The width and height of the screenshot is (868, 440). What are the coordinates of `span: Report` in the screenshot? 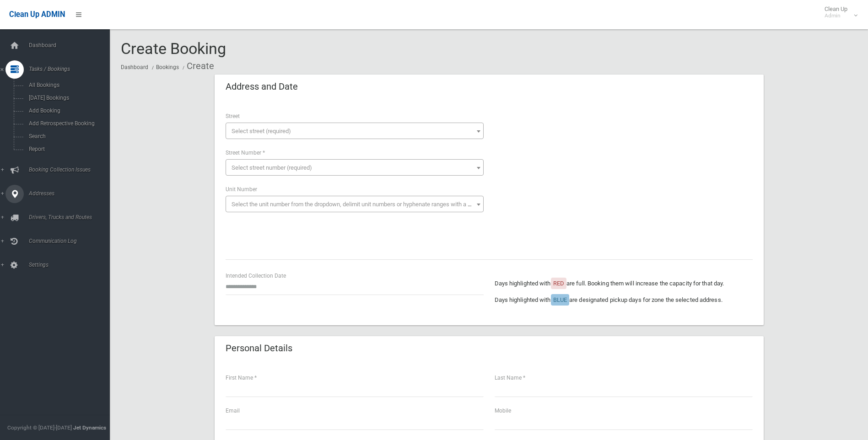 It's located at (67, 149).